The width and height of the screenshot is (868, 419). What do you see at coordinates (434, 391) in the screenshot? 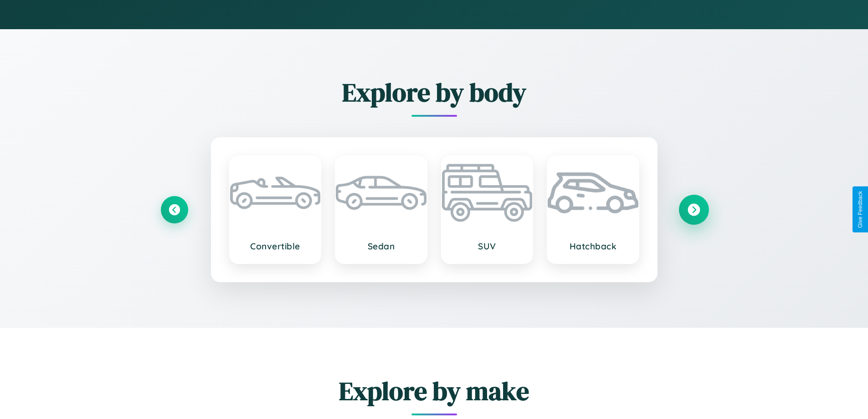
I see `h2: Explore by make` at bounding box center [434, 391].